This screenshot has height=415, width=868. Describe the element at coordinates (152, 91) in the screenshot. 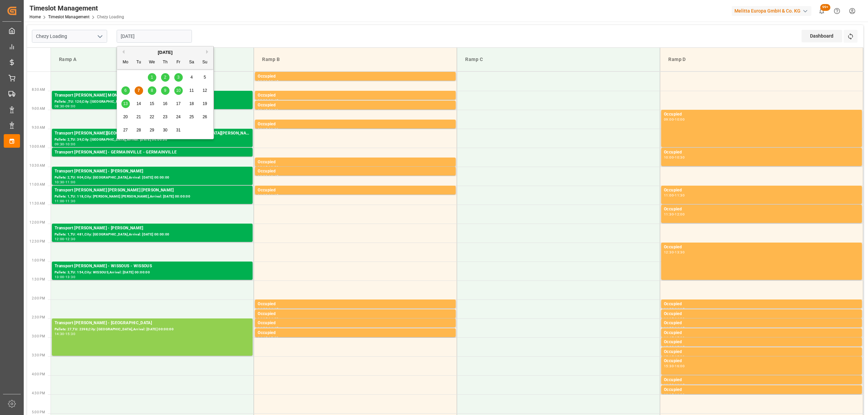

I see `span: 8` at that location.